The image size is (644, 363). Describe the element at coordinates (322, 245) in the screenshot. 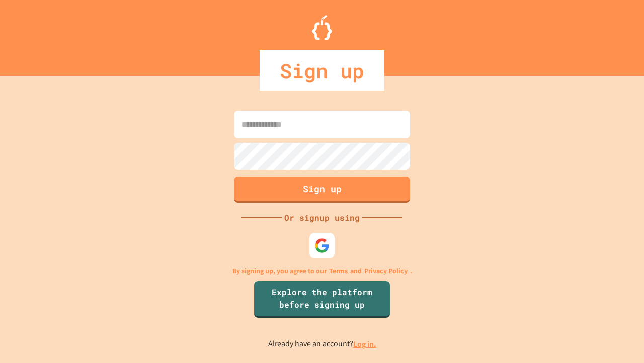

I see `img: google-icon.svg` at that location.